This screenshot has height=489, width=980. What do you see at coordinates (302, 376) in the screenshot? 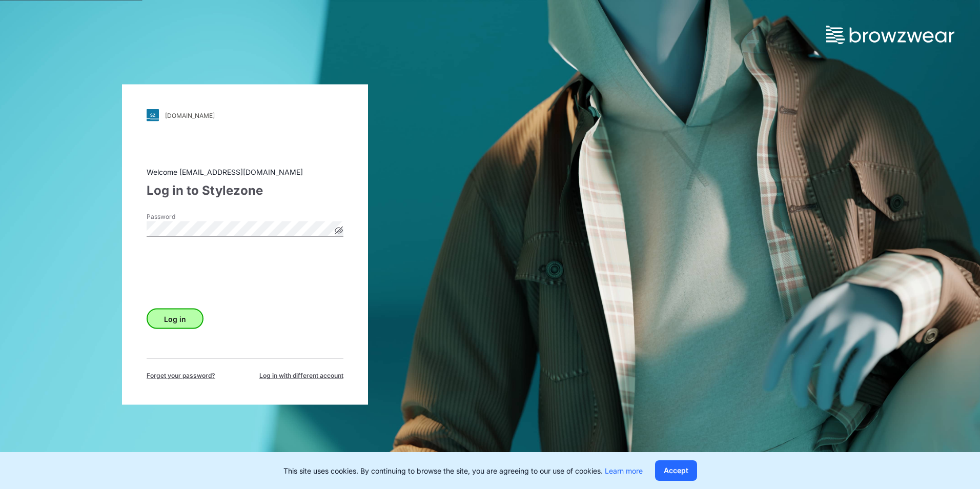
I see `span: Log in with different account` at bounding box center [302, 376].